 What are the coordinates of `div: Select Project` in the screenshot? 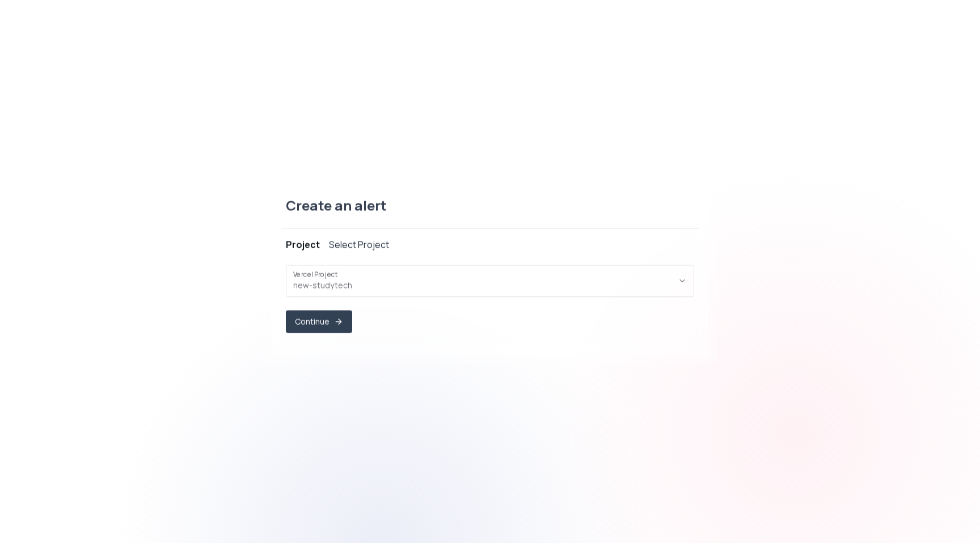 It's located at (359, 245).